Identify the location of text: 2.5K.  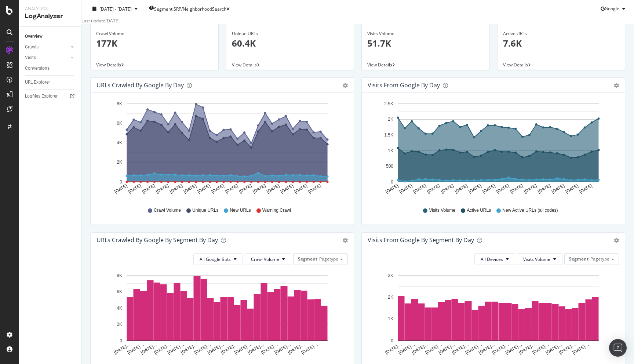
(389, 104).